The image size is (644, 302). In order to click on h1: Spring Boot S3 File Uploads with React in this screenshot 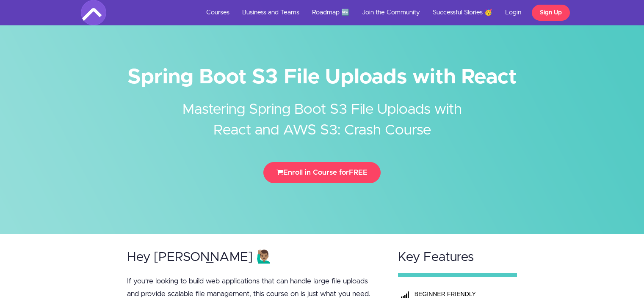, I will do `click(323, 77)`.